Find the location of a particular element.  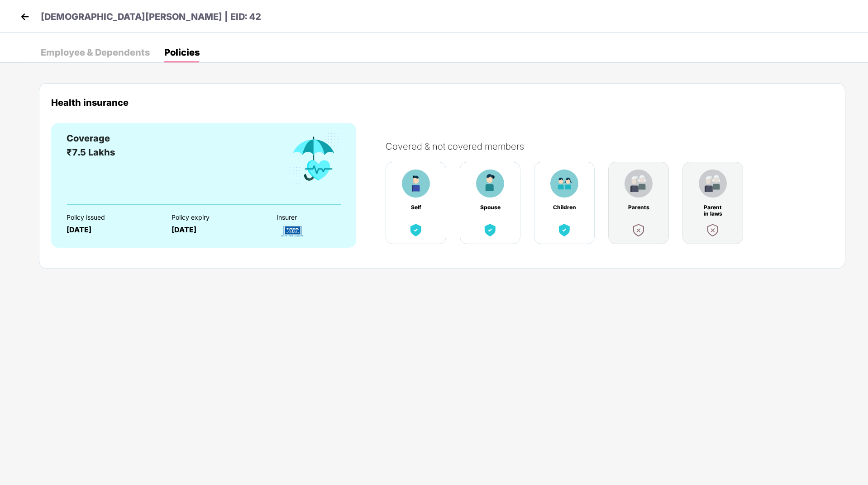

div: Employee & Dependents is located at coordinates (95, 52).